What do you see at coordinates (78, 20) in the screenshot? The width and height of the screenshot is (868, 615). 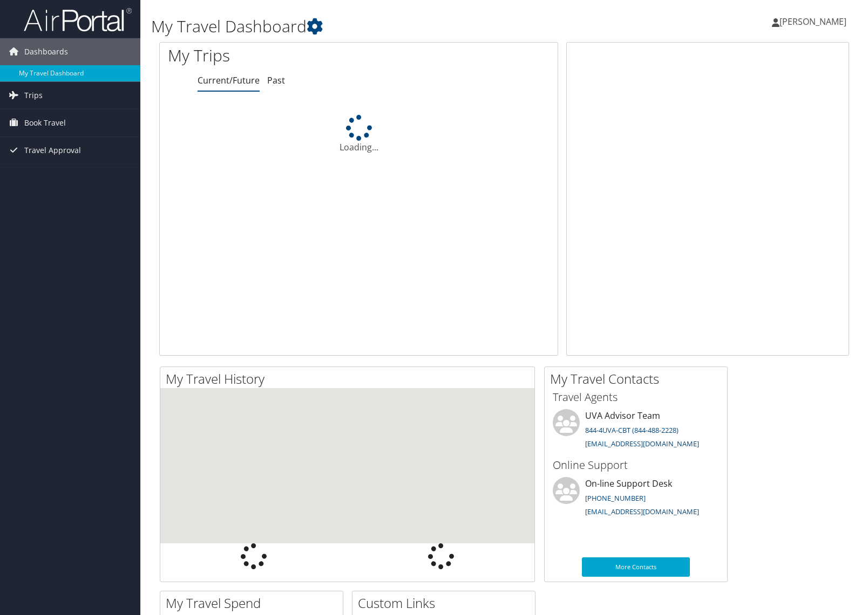 I see `img: airportal-logo.png` at bounding box center [78, 20].